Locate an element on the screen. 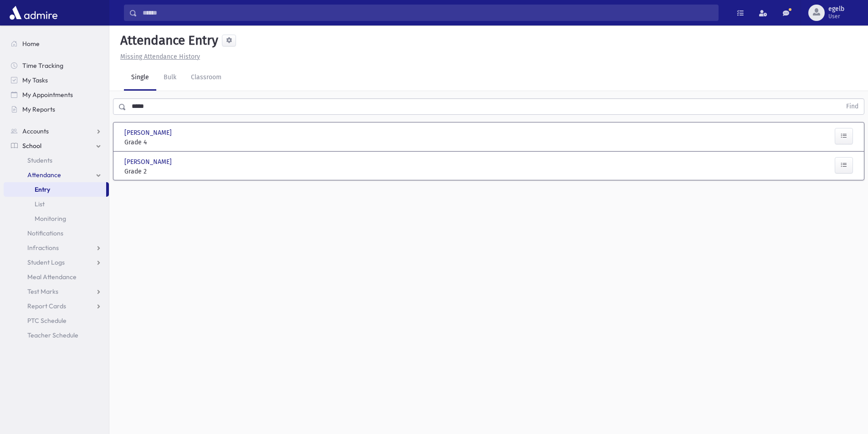 Image resolution: width=868 pixels, height=434 pixels. a: Time Tracking is located at coordinates (56, 65).